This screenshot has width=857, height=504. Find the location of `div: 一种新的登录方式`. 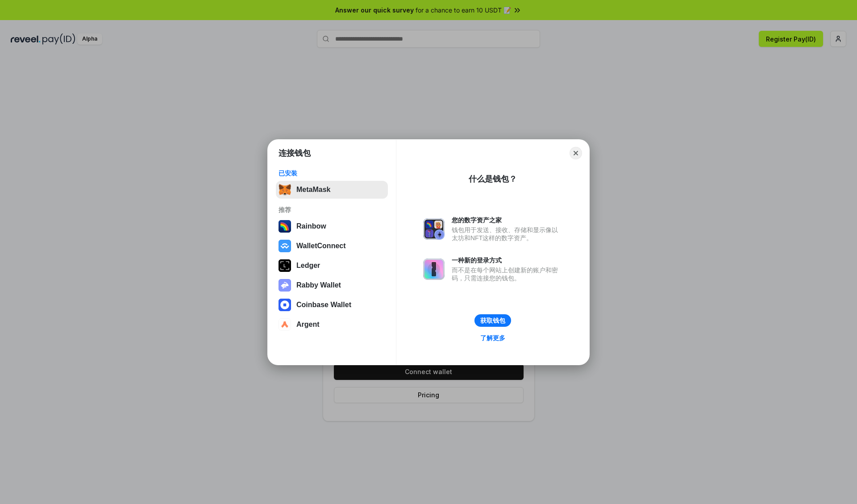

div: 一种新的登录方式 is located at coordinates (507, 260).